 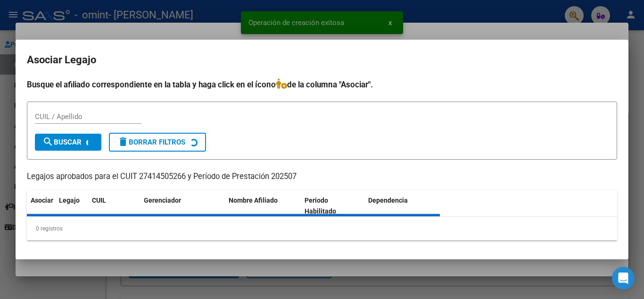 What do you see at coordinates (322, 84) in the screenshot?
I see `h4: Busque el afiliado correspondiente en la tabla y haga click en el ícono de la columna "Asociar".` at bounding box center [322, 84].